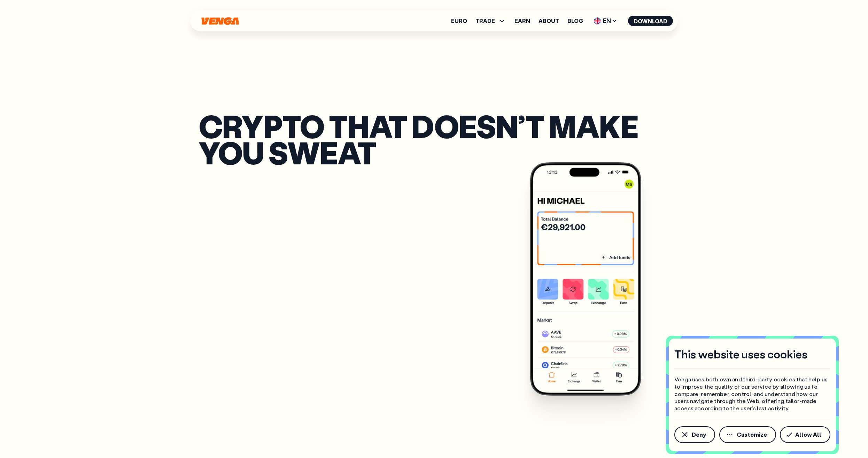 This screenshot has width=868, height=458. What do you see at coordinates (548, 21) in the screenshot?
I see `a: About` at bounding box center [548, 21].